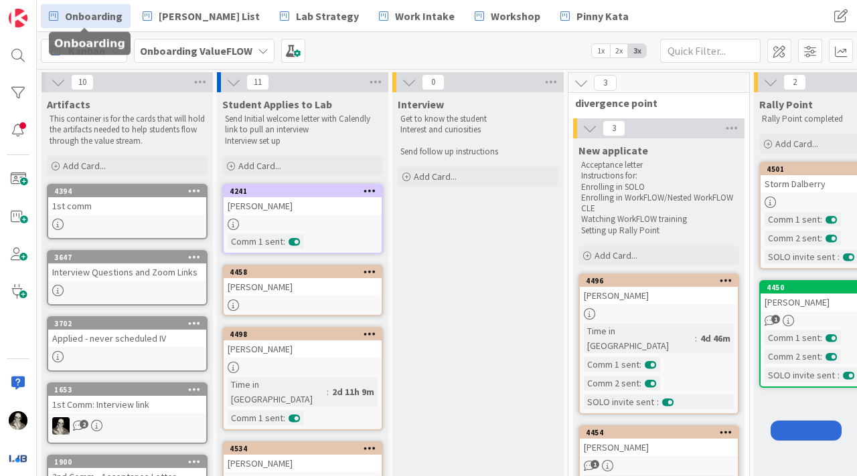 The height and width of the screenshot is (476, 857). Describe the element at coordinates (86, 16) in the screenshot. I see `a: Onboarding` at that location.